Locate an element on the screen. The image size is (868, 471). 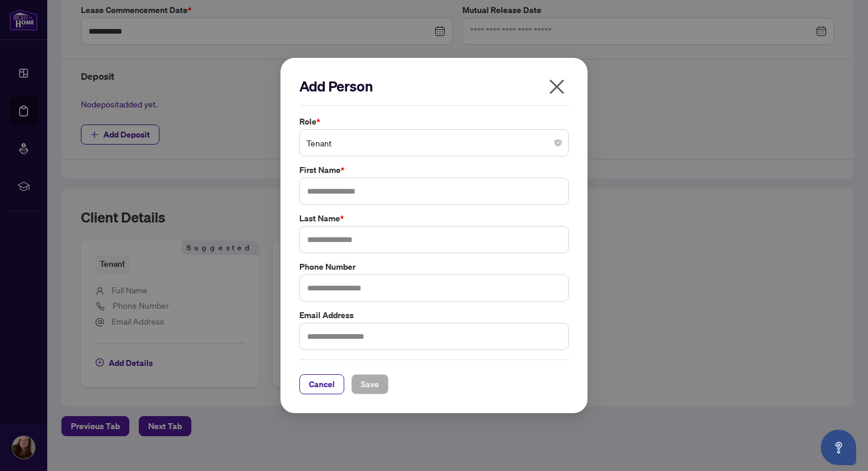
h2: Add Person is located at coordinates (434, 86).